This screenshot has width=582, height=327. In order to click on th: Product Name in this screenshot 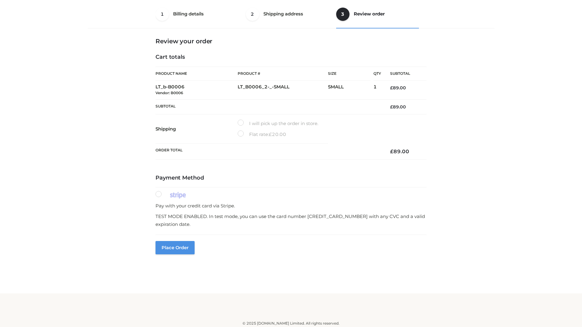, I will do `click(196, 74)`.